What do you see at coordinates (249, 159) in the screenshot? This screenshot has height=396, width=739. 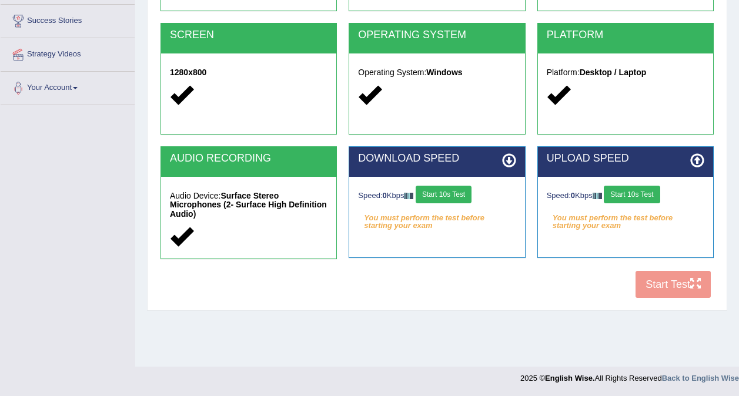 I see `h2: AUDIO RECORDING` at bounding box center [249, 159].